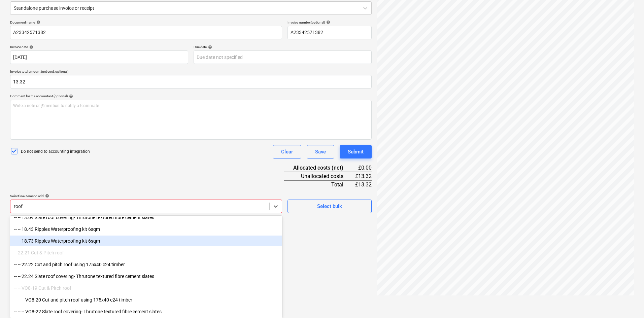  Describe the element at coordinates (319, 168) in the screenshot. I see `div: Allocated costs (net)` at that location.